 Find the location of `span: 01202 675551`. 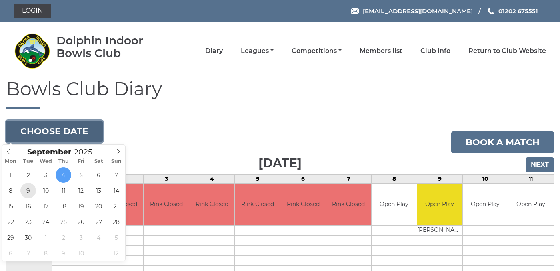

span: 01202 675551 is located at coordinates (518, 11).